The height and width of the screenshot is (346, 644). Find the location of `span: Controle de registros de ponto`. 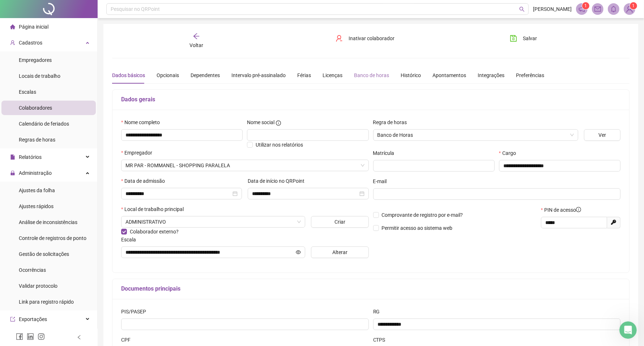

span: Controle de registros de ponto is located at coordinates (52, 238).